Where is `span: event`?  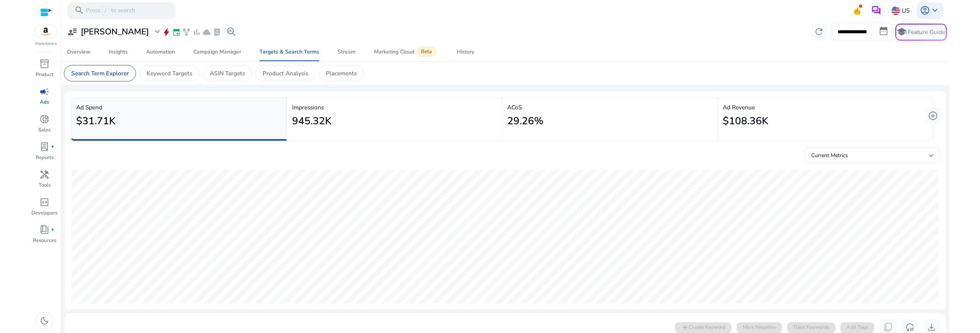
span: event is located at coordinates (176, 32).